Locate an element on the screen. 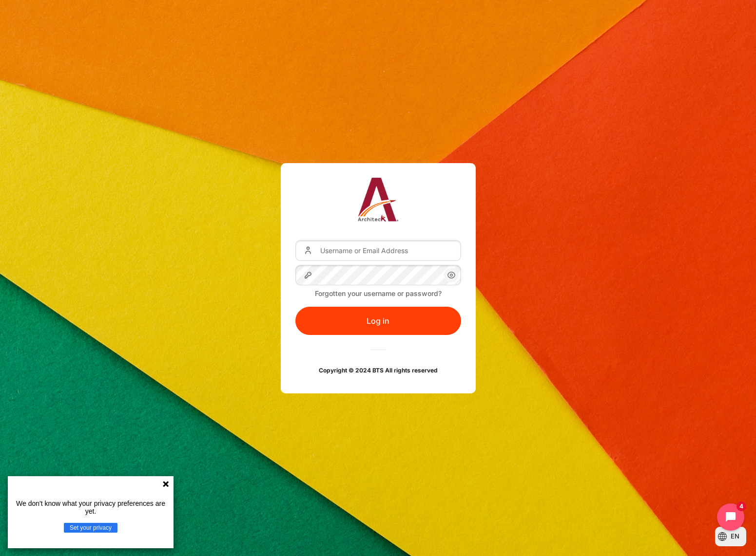  span: en is located at coordinates (735, 536).